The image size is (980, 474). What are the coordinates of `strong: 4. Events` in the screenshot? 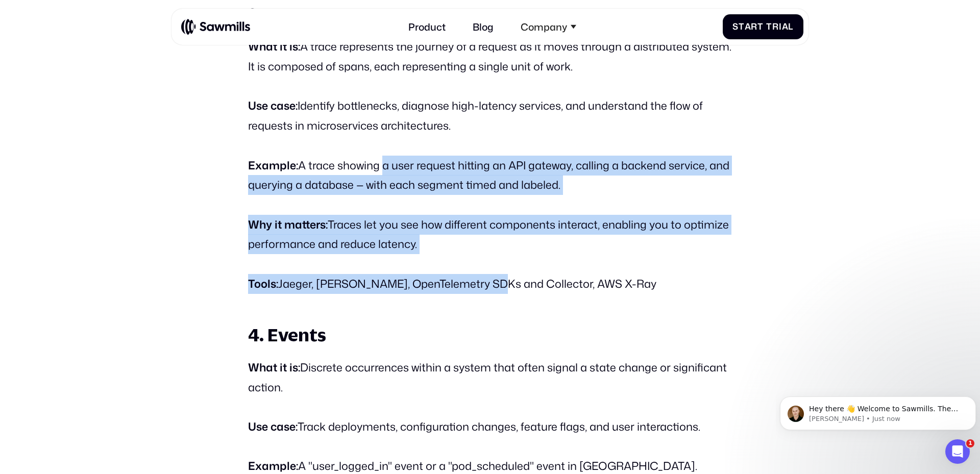 It's located at (287, 334).